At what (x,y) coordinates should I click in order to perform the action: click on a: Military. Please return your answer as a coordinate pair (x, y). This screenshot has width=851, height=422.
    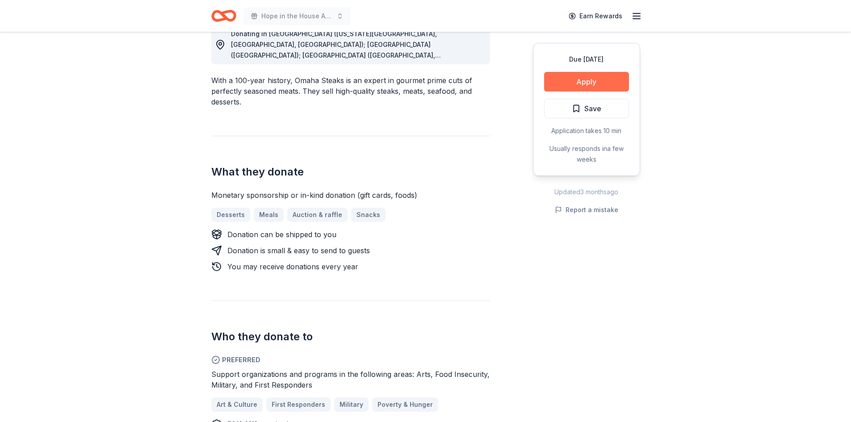
    Looking at the image, I should click on (351, 405).